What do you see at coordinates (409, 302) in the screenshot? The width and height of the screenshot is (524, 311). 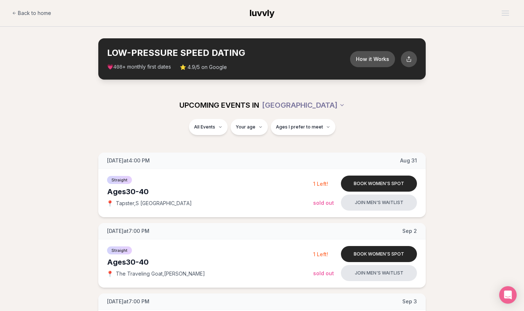 I see `span: Sep 3` at bounding box center [409, 302].